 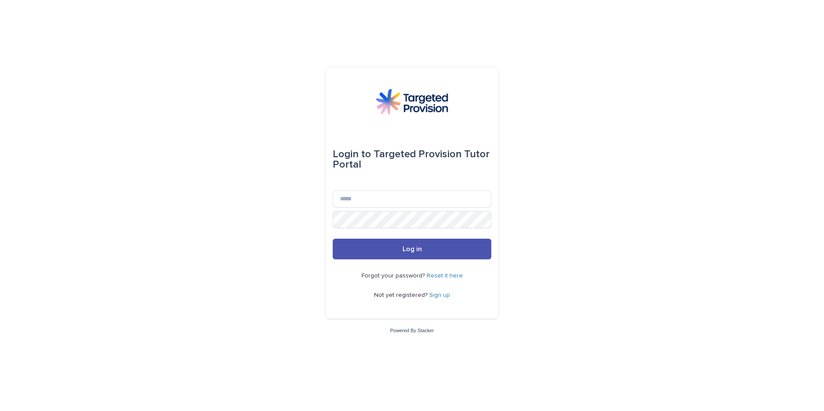 I want to click on span: Log in, so click(x=412, y=249).